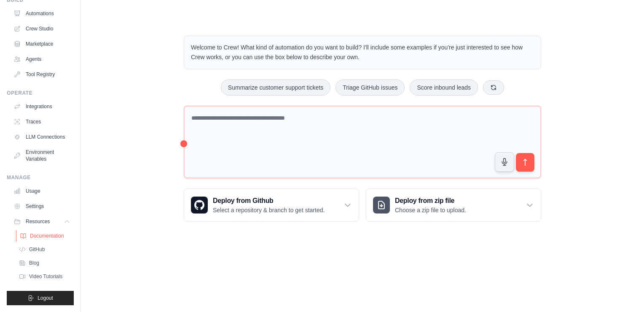 Image resolution: width=644 pixels, height=312 pixels. I want to click on button: Triage GitHub issues, so click(370, 88).